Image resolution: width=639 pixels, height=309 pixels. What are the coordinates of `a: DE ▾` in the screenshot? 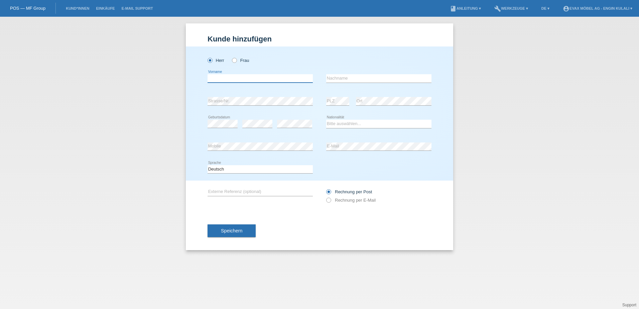 It's located at (546, 8).